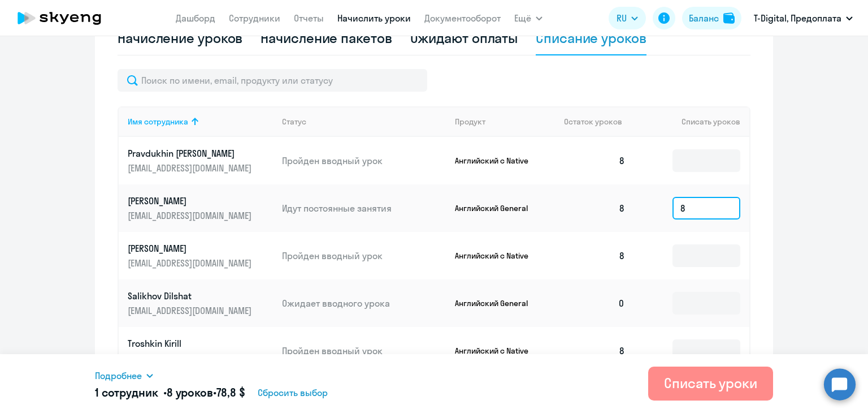 Image resolution: width=868 pixels, height=413 pixels. I want to click on div: Списать уроки, so click(711, 383).